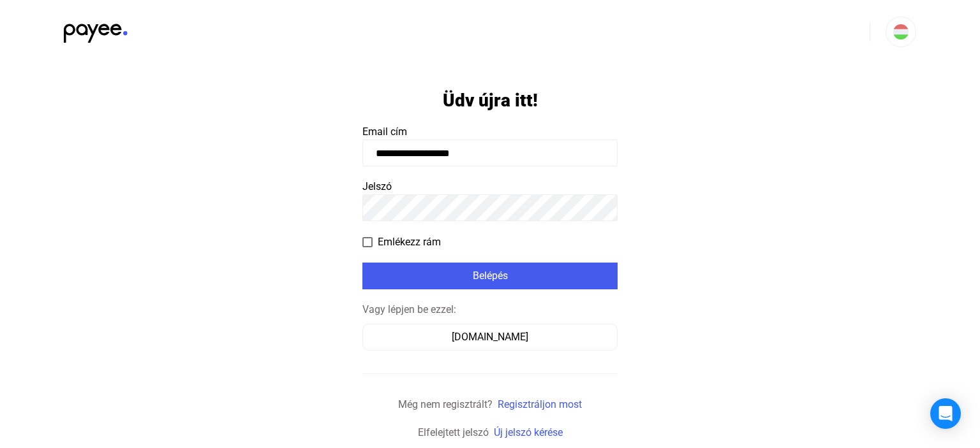 The image size is (980, 448). I want to click on span: Emlékezz rám, so click(409, 242).